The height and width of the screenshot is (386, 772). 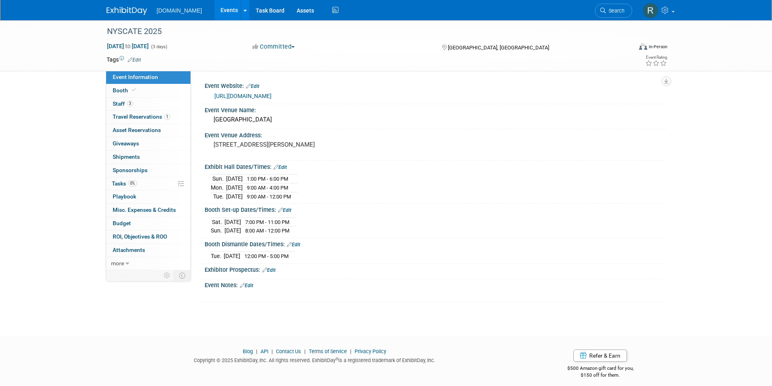 I want to click on a: API, so click(x=264, y=351).